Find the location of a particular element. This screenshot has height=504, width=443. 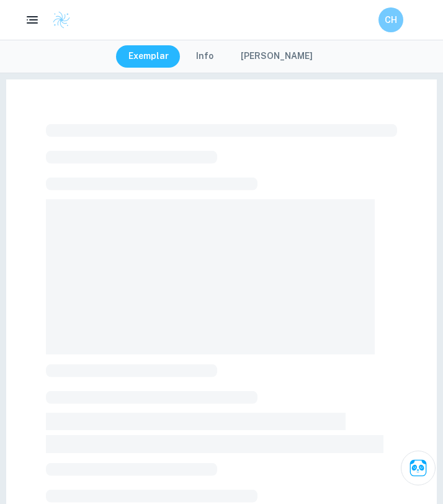

img: Clastify logo is located at coordinates (61, 20).